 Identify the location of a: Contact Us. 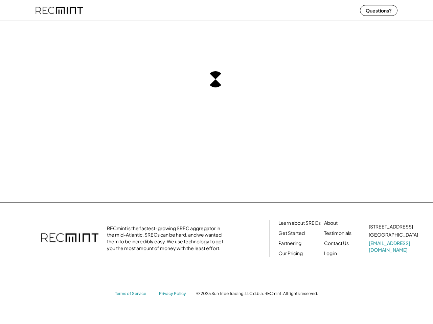
(336, 244).